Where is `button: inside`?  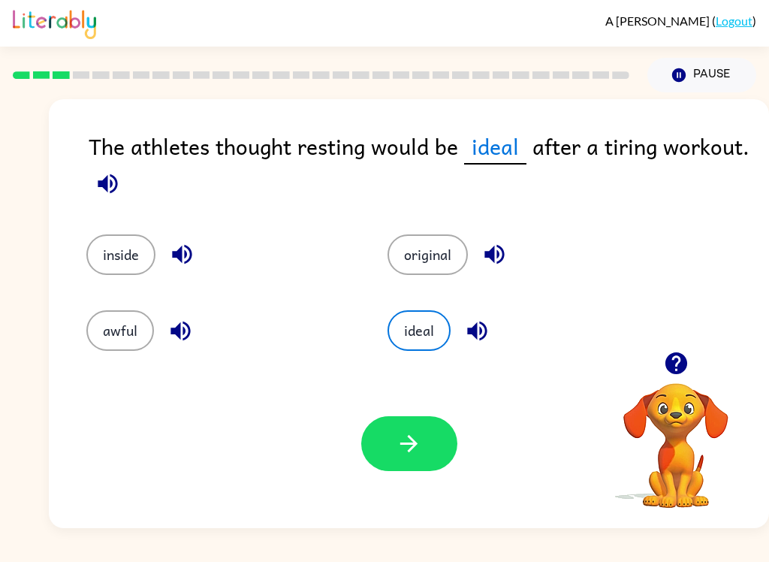
button: inside is located at coordinates (121, 255).